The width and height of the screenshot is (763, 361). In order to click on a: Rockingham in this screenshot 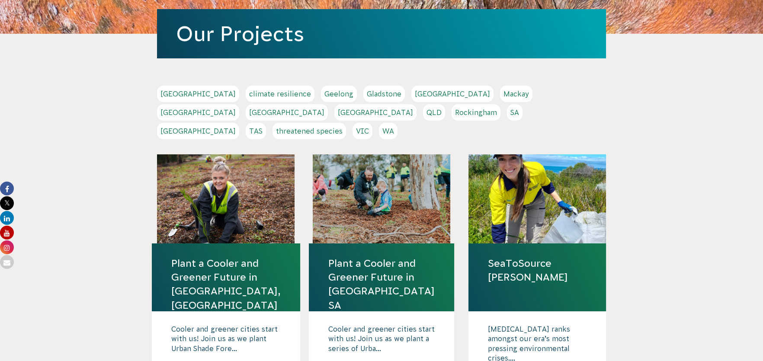, I will do `click(476, 112)`.